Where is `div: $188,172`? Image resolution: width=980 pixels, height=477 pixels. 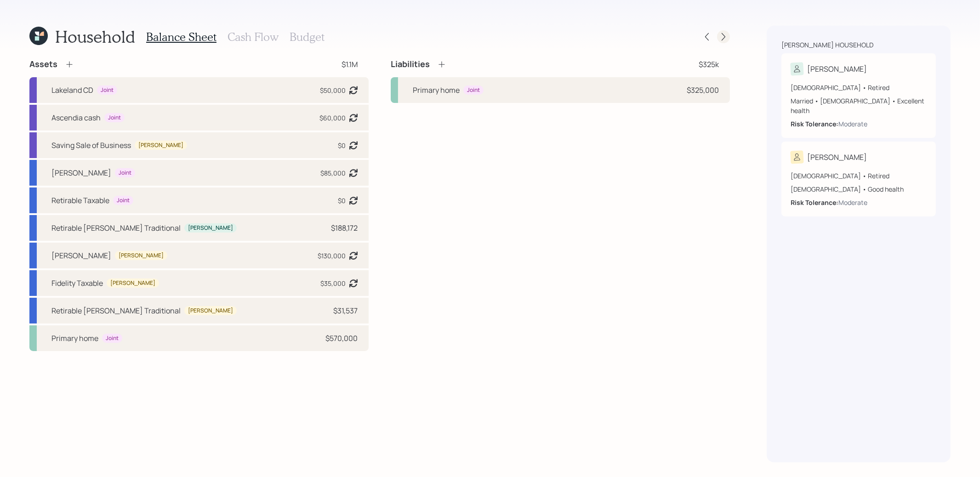 div: $188,172 is located at coordinates (344, 228).